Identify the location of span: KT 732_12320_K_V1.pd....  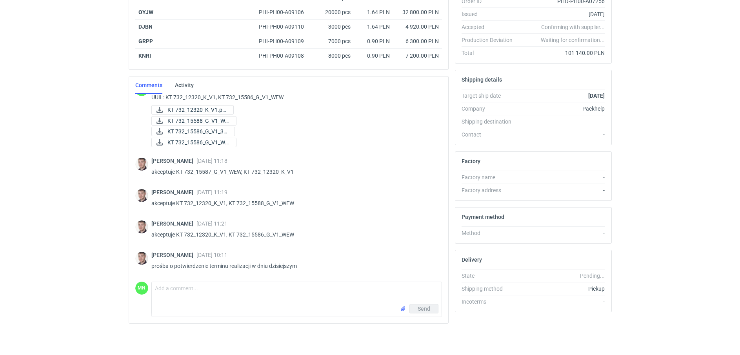
(197, 110).